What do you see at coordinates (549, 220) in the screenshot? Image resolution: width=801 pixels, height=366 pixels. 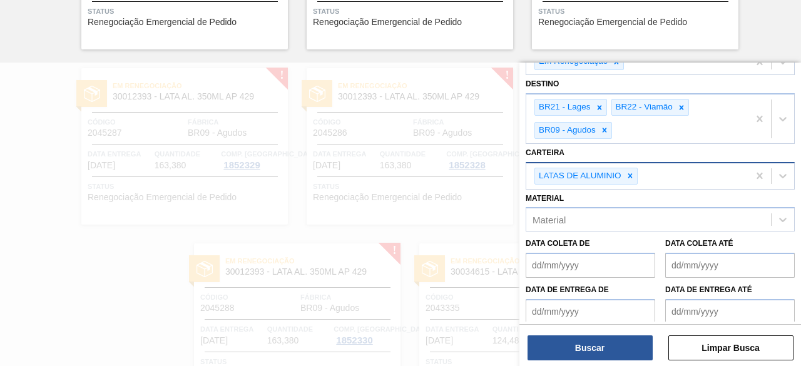 I see `div: Material` at bounding box center [549, 220].